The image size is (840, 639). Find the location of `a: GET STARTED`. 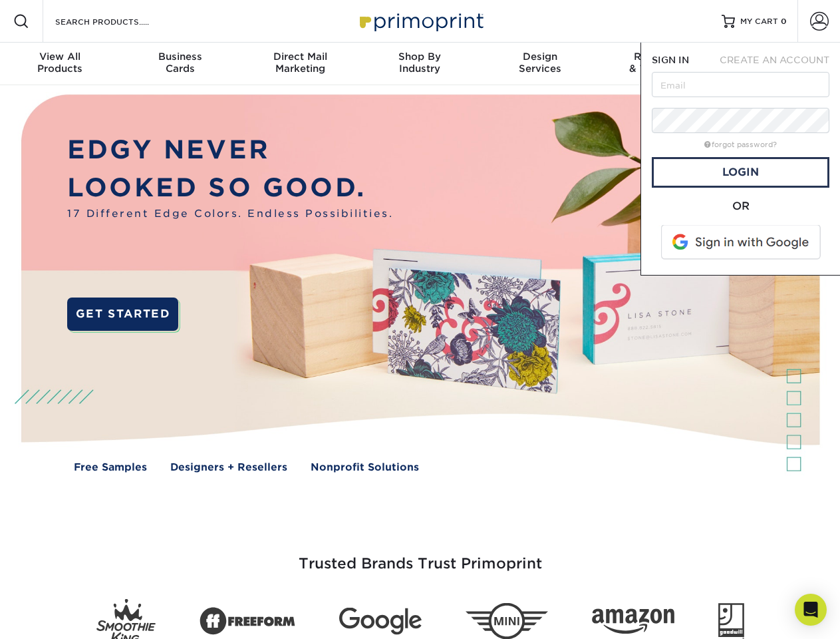

a: GET STARTED is located at coordinates (122, 314).